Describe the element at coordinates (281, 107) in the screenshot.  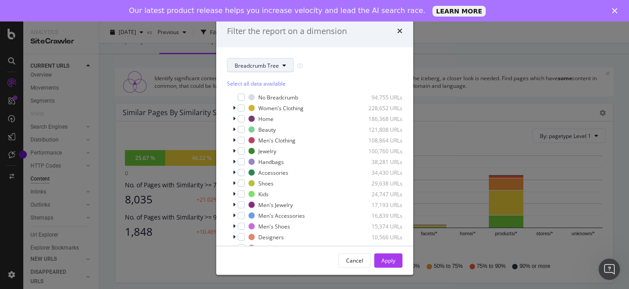
I see `div: Women's Clothing` at that location.